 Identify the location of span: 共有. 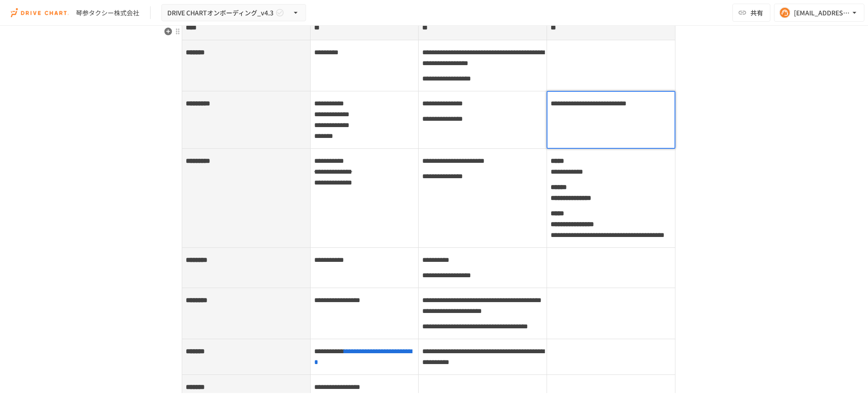
(757, 13).